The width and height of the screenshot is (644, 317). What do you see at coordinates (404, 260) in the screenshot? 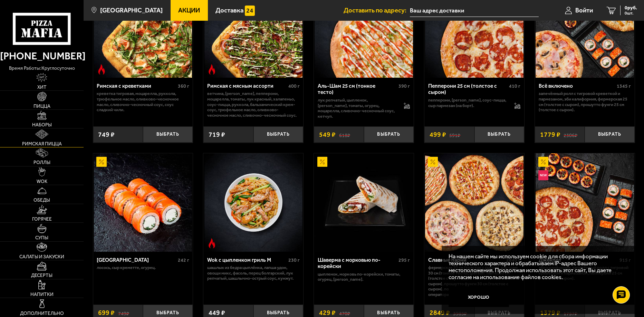
I see `span: 295 г` at bounding box center [404, 260].